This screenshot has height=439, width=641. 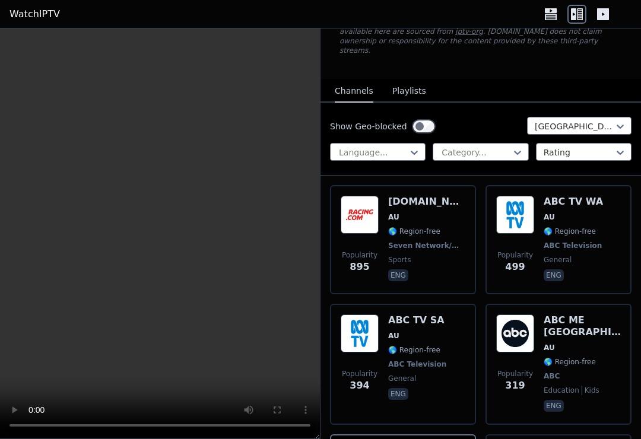 What do you see at coordinates (515, 215) in the screenshot?
I see `img: ABC TV WA` at bounding box center [515, 215].